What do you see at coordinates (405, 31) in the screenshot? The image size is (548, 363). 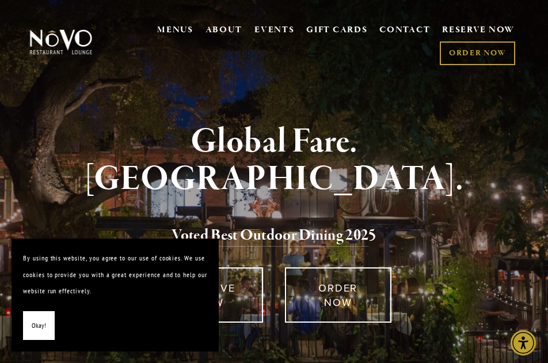 I see `a: CONTACT` at bounding box center [405, 31].